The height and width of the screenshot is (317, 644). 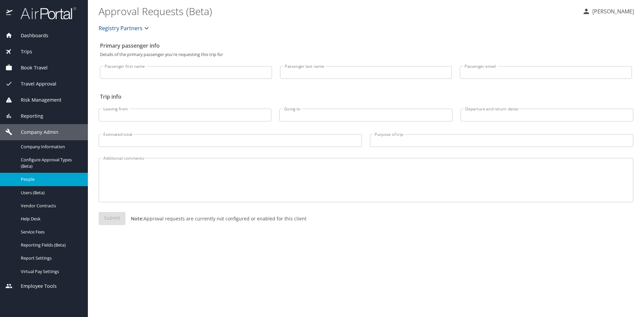 I want to click on span: Trips, so click(x=22, y=52).